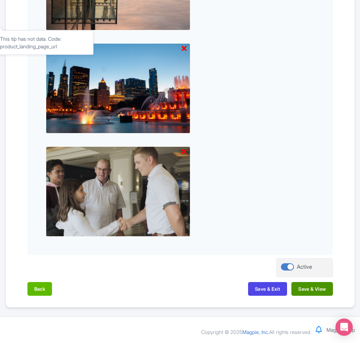 The height and width of the screenshot is (343, 360). What do you see at coordinates (40, 289) in the screenshot?
I see `button: Back` at bounding box center [40, 289].